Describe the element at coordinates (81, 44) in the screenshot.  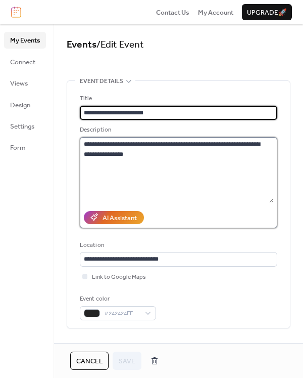
I see `a: Events` at that location.